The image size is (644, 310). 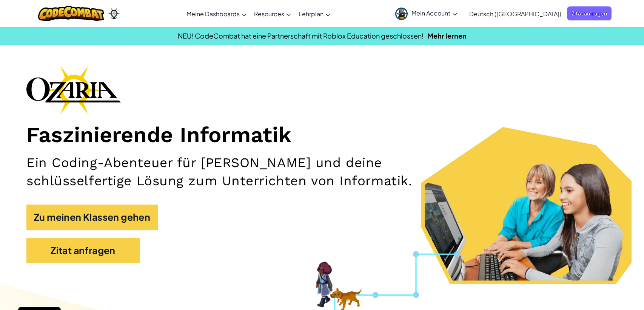 I want to click on h1: Faszinierende Informatik, so click(x=322, y=135).